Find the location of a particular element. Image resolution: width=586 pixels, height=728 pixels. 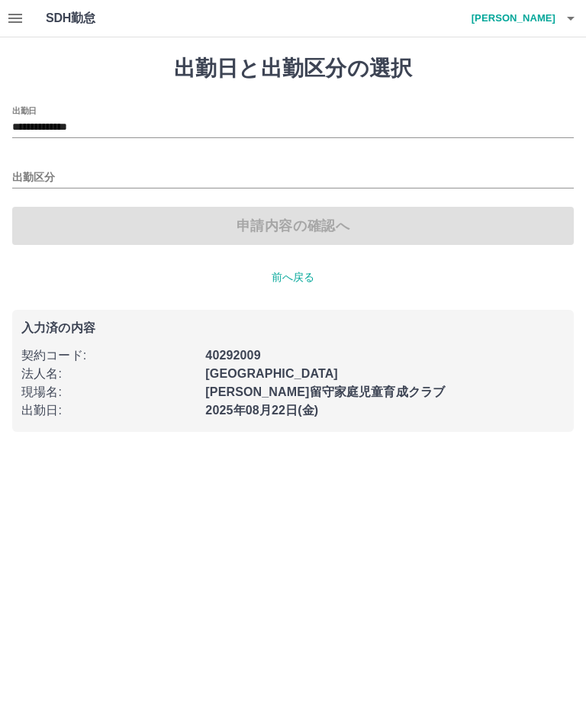

p: 法人名 : is located at coordinates (108, 374).